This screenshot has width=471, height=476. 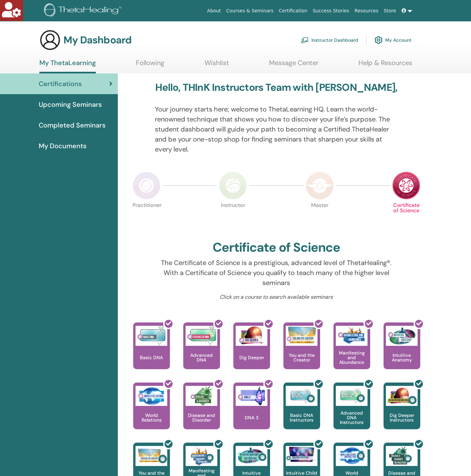 I want to click on img: Basic DNA, so click(x=151, y=336).